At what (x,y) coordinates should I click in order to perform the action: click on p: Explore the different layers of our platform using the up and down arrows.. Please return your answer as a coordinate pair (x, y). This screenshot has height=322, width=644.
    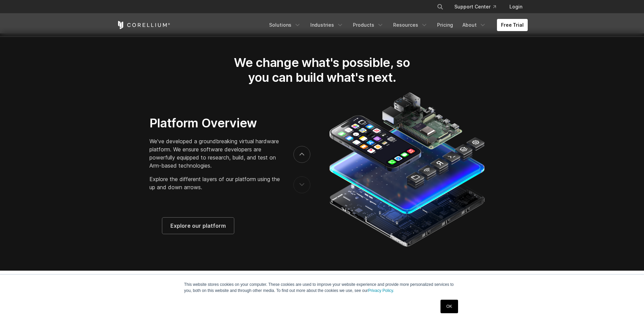
    Looking at the image, I should click on (215, 183).